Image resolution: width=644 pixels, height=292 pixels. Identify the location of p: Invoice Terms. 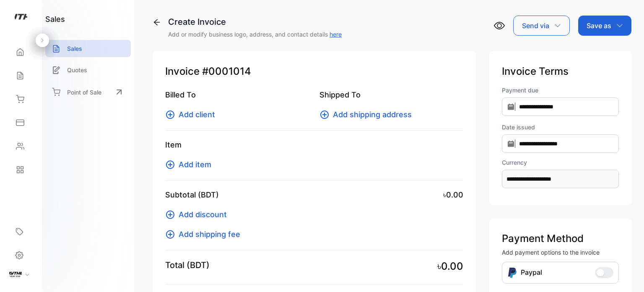
(560, 71).